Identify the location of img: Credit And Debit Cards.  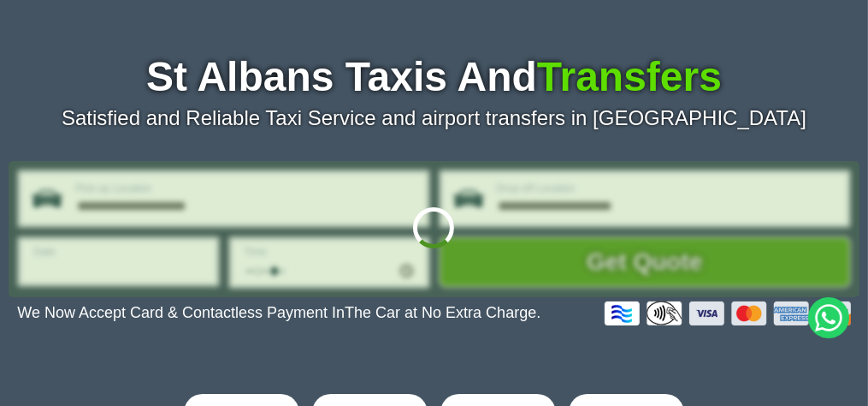
(728, 313).